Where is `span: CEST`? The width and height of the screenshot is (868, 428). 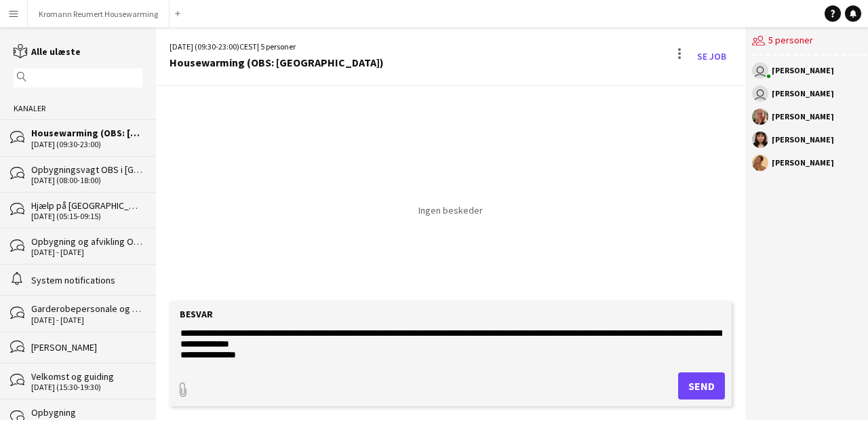 span: CEST is located at coordinates (249, 46).